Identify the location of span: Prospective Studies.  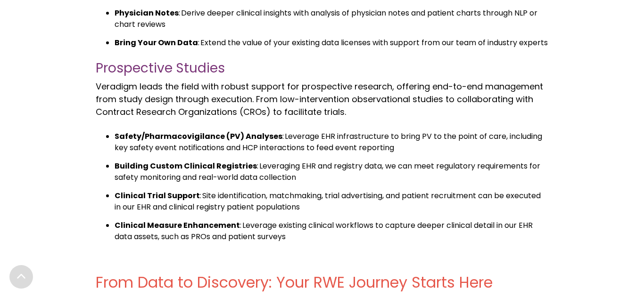
(160, 68).